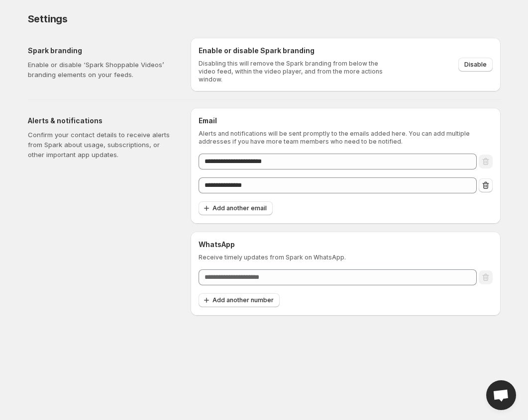 Image resolution: width=528 pixels, height=420 pixels. I want to click on p: Disabling this will remove the Spark branding from below the video feed, within the video player,..., so click(293, 72).